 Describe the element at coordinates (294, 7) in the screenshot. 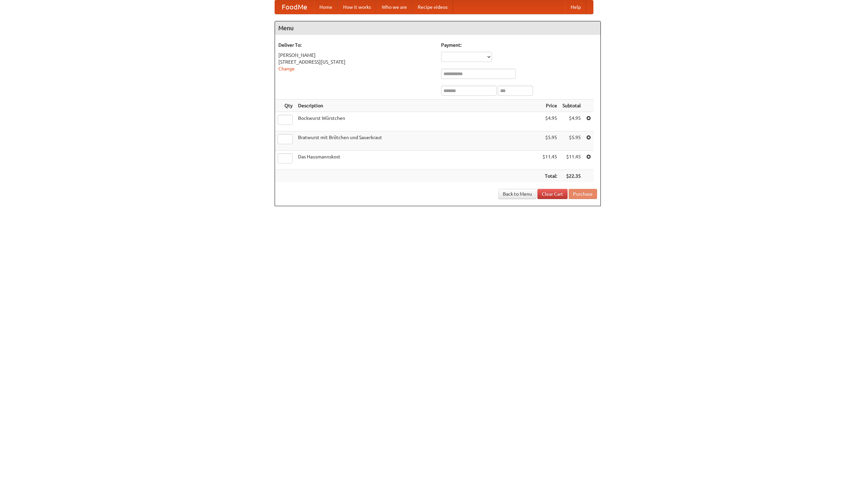

I see `a: FoodMe` at that location.